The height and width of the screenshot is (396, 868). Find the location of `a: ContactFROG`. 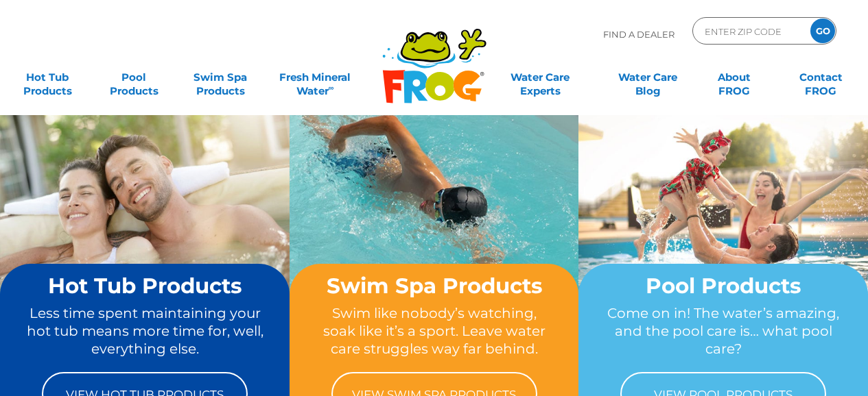

a: ContactFROG is located at coordinates (821, 77).